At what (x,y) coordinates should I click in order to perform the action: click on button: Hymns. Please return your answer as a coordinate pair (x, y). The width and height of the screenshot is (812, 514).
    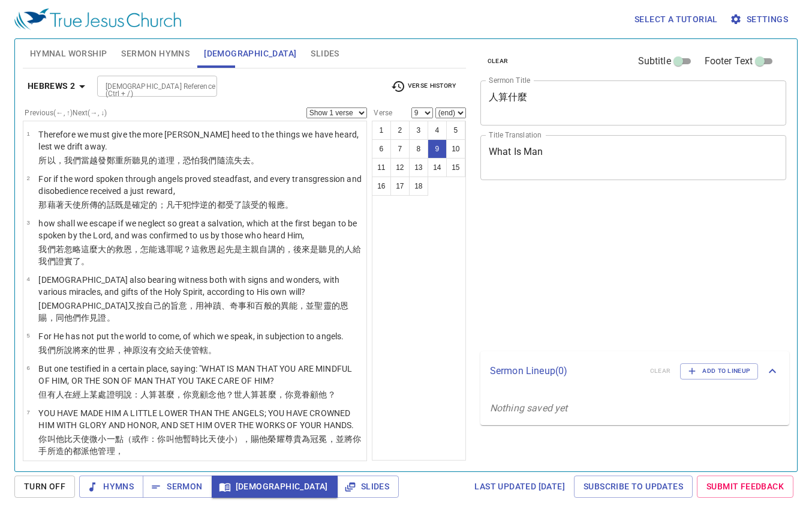
    Looking at the image, I should click on (111, 486).